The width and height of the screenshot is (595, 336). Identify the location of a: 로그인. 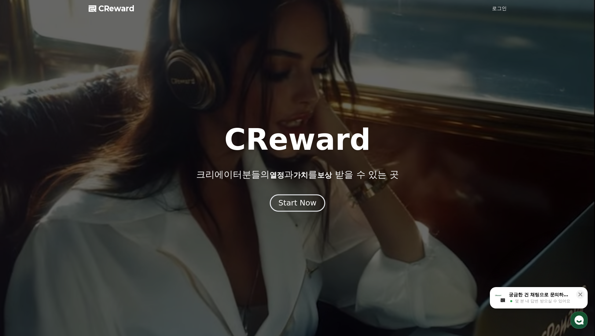
(500, 9).